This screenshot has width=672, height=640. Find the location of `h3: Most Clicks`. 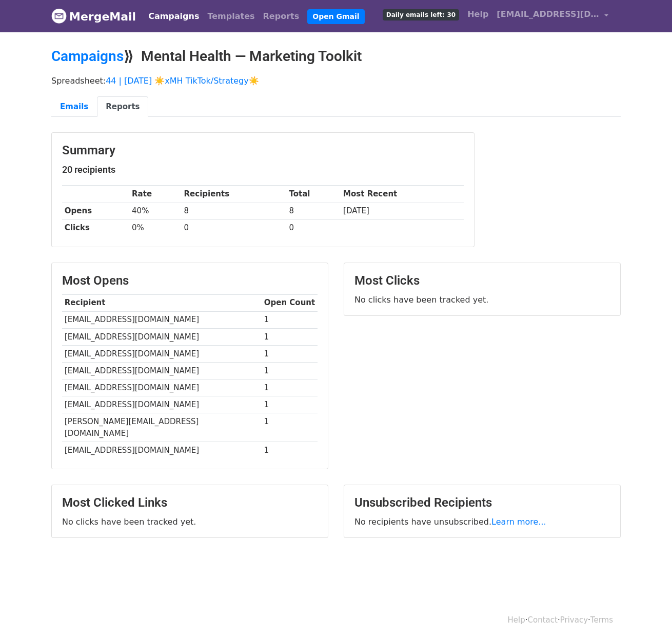

h3: Most Clicks is located at coordinates (482, 281).